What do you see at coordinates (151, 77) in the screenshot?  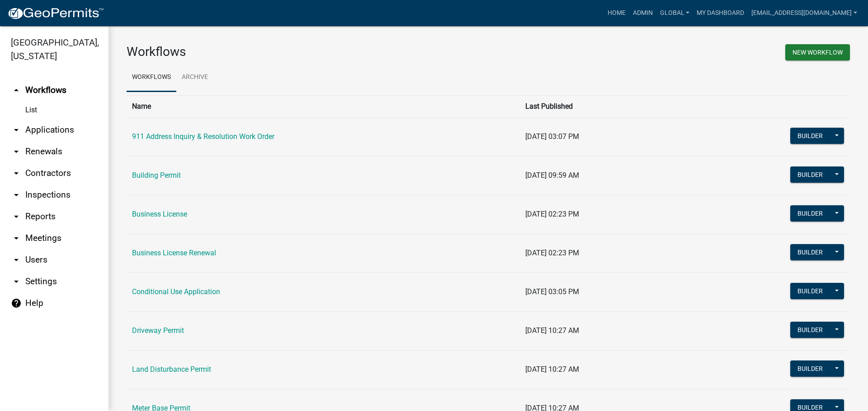 I see `a: Workflows` at bounding box center [151, 77].